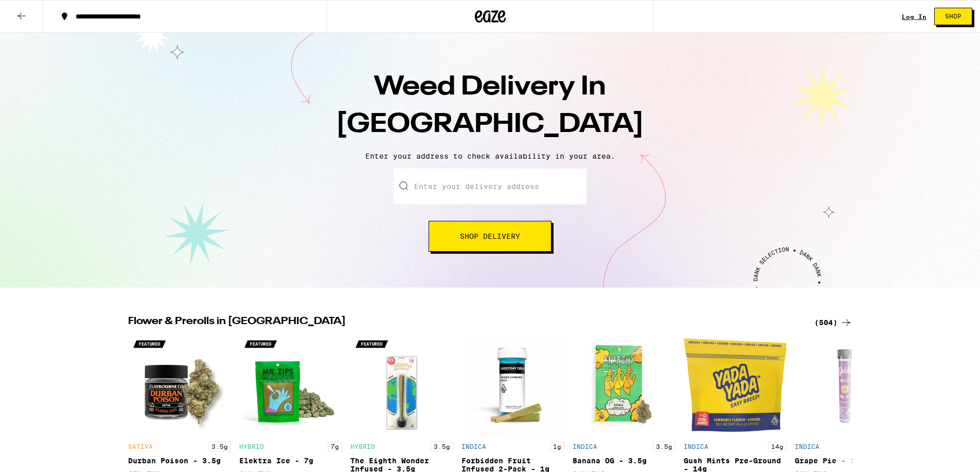  I want to click on img: Anarchy - Banana OG - 3.5g, so click(624, 385).